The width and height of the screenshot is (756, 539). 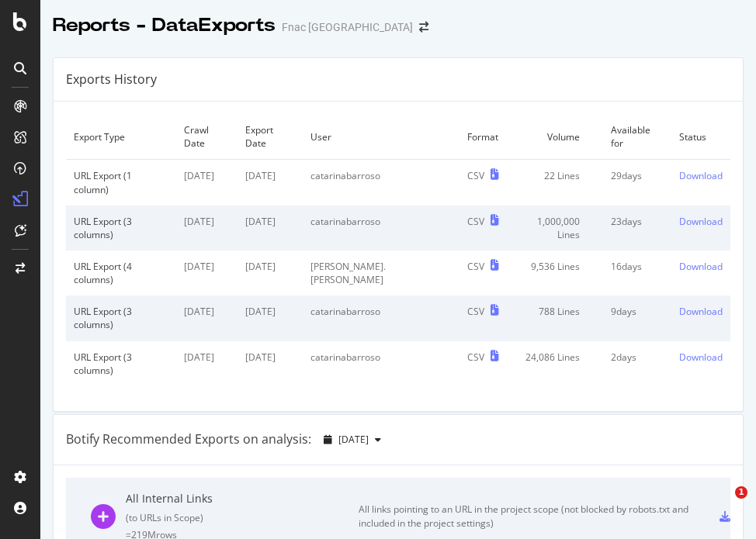 I want to click on td: 9,536 Lines, so click(x=555, y=273).